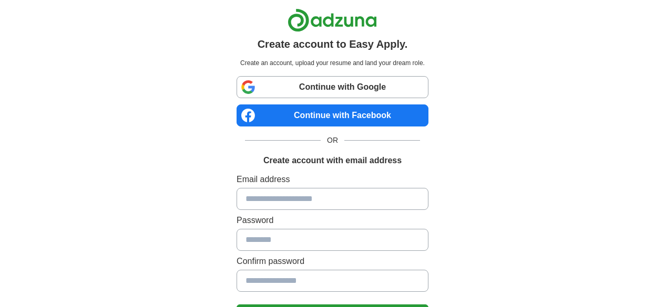 The height and width of the screenshot is (307, 665). I want to click on label: Password, so click(332, 221).